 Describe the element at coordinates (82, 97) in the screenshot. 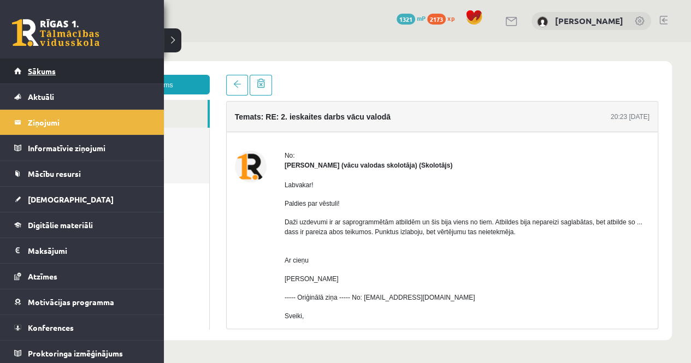

I see `a: Aktuāli` at that location.